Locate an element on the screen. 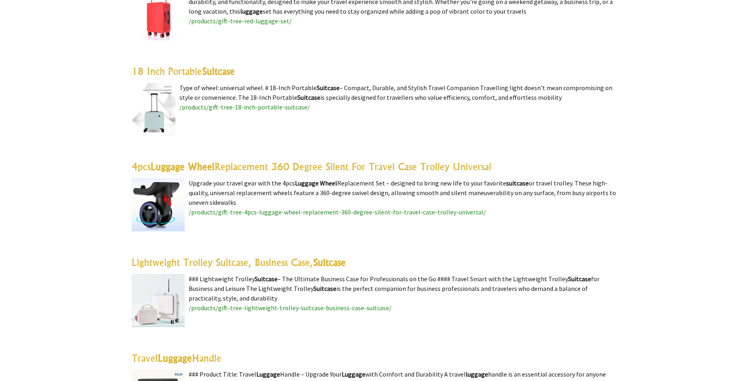 The height and width of the screenshot is (381, 752). img: 18 Inch Portable Suitcase is located at coordinates (153, 109).